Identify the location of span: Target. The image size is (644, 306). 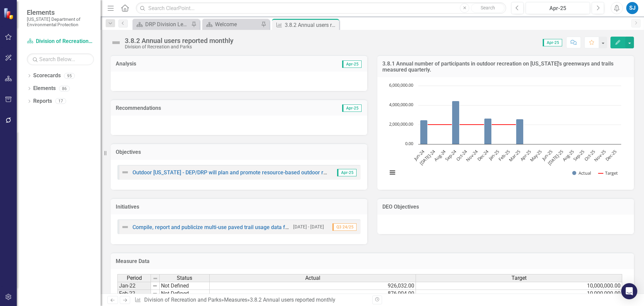
(519, 278).